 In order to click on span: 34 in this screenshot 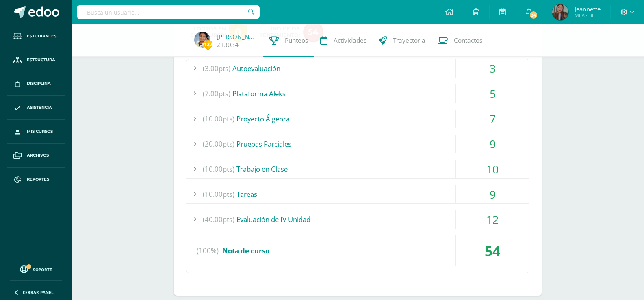, I will do `click(534, 15)`.